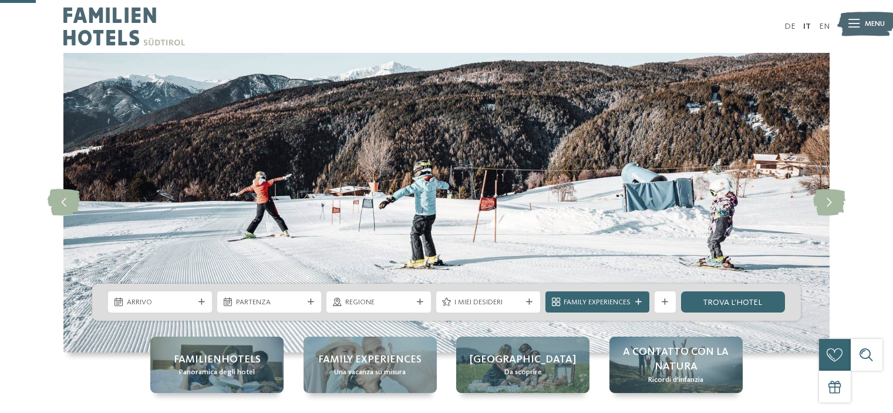 Image resolution: width=893 pixels, height=413 pixels. Describe the element at coordinates (217, 372) in the screenshot. I see `span: Panoramica degli hotel` at that location.